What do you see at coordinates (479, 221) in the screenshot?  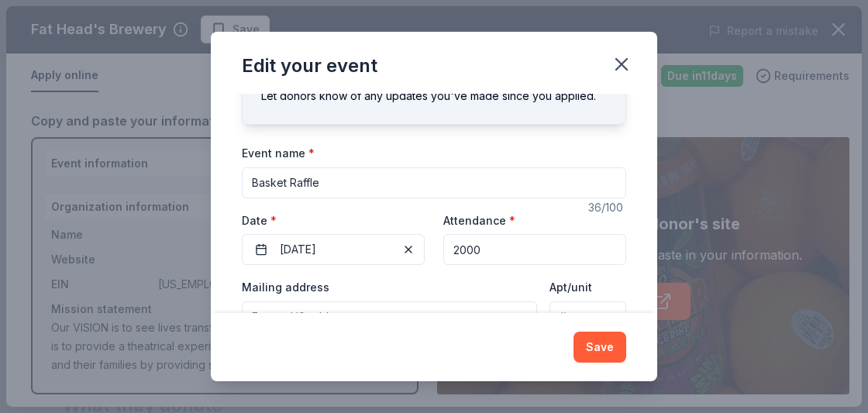 I see `label: Attendance` at bounding box center [479, 221].